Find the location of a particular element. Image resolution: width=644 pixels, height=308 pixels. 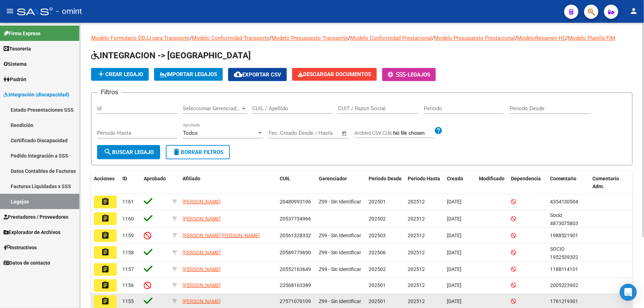

button: Exportar CSV is located at coordinates (257, 75).